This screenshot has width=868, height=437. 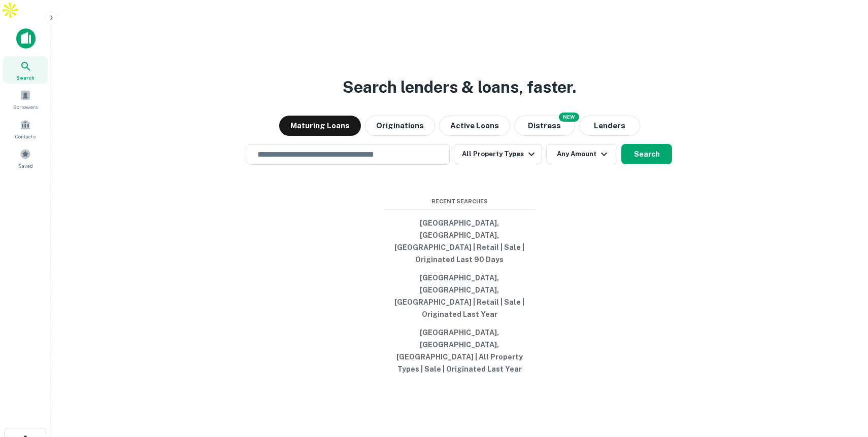 What do you see at coordinates (320, 126) in the screenshot?
I see `button: Maturing Loans` at bounding box center [320, 126].